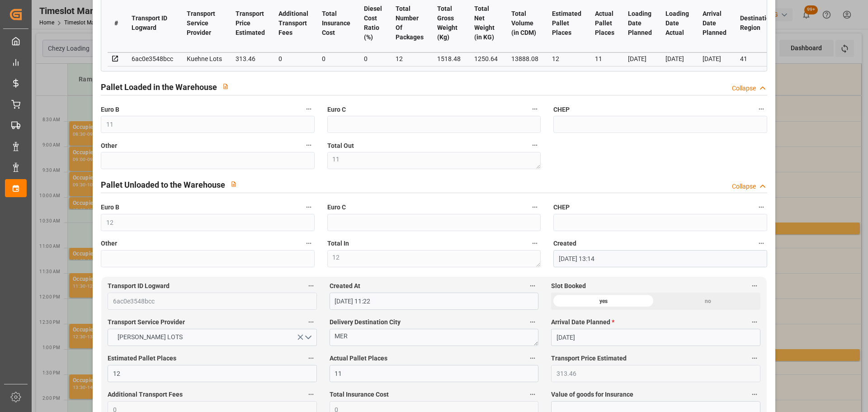  Describe the element at coordinates (146, 322) in the screenshot. I see `span: Transport Service Provider` at that location.